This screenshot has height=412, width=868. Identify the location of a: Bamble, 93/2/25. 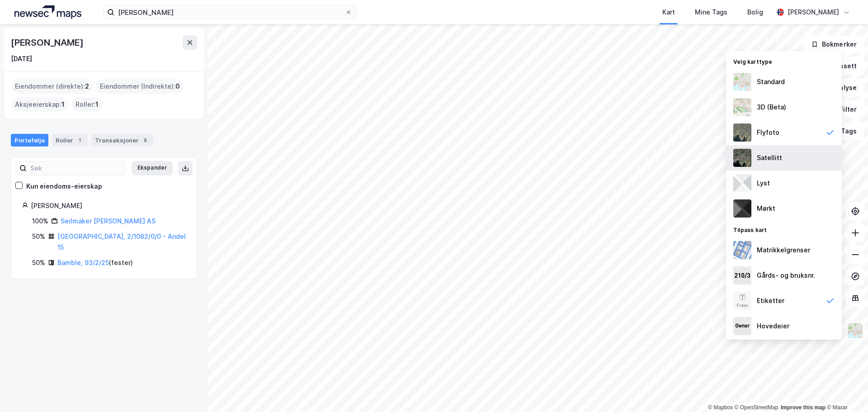
(83, 262).